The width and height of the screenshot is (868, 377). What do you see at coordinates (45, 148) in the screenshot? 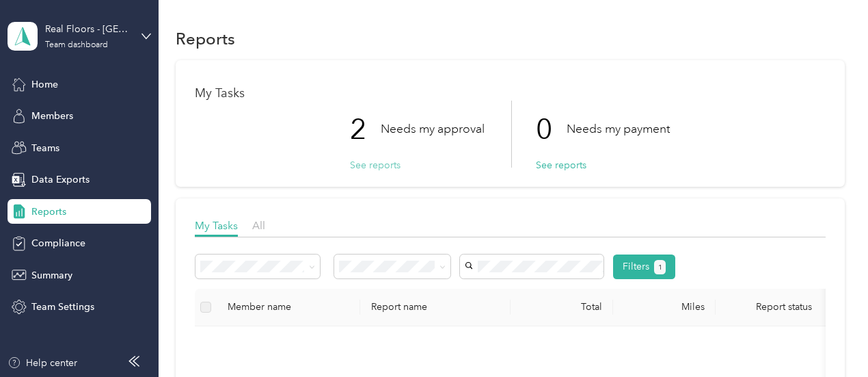
I see `span: Teams` at bounding box center [45, 148].